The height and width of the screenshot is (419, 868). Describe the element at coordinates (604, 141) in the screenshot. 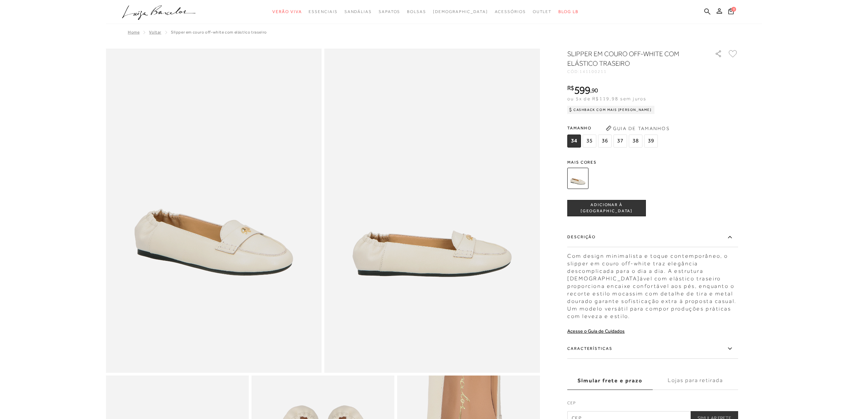

I see `span: 36` at that location.